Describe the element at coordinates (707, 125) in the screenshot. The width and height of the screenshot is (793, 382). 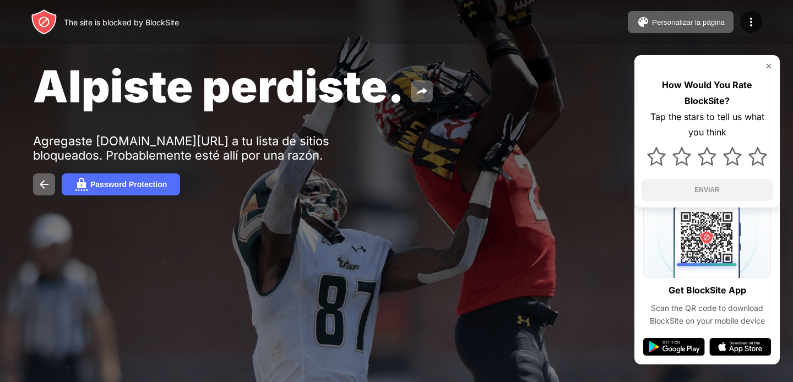
I see `div: Tap the stars to tell us what you think` at that location.